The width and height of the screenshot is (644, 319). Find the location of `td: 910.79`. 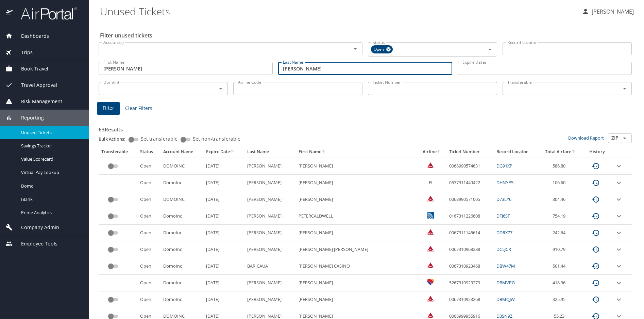

td: 910.79 is located at coordinates (560, 250).